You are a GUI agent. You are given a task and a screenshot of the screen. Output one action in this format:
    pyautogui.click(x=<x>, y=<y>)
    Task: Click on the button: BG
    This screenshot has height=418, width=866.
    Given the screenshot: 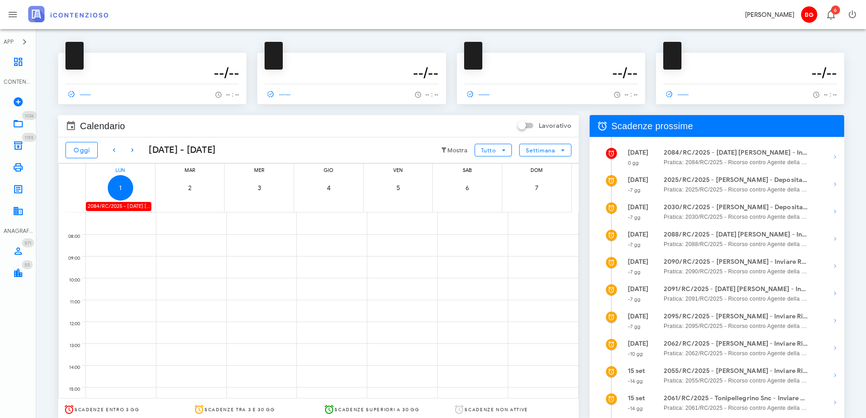 What is the action you would take?
    pyautogui.click(x=809, y=15)
    